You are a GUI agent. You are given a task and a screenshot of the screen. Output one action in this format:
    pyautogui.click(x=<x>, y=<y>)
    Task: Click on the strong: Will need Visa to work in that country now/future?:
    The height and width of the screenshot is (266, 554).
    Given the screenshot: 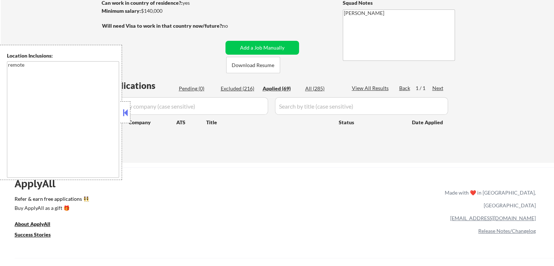 What is the action you would take?
    pyautogui.click(x=162, y=25)
    